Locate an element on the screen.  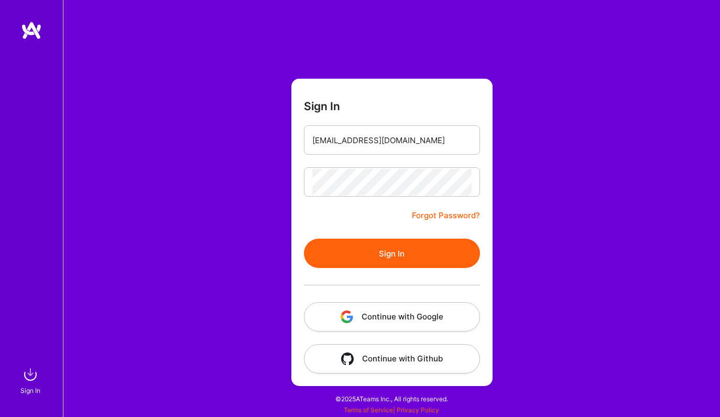
a: Privacy Policy is located at coordinates (418, 409).